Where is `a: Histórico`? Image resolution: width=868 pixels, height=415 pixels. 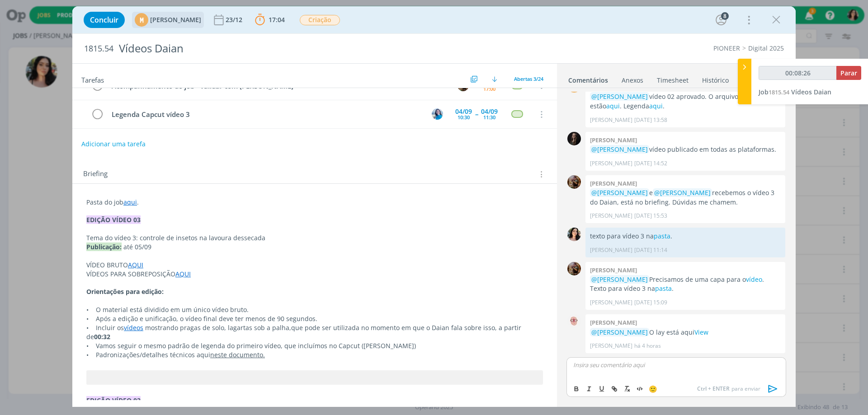
a: Histórico is located at coordinates (715, 78).